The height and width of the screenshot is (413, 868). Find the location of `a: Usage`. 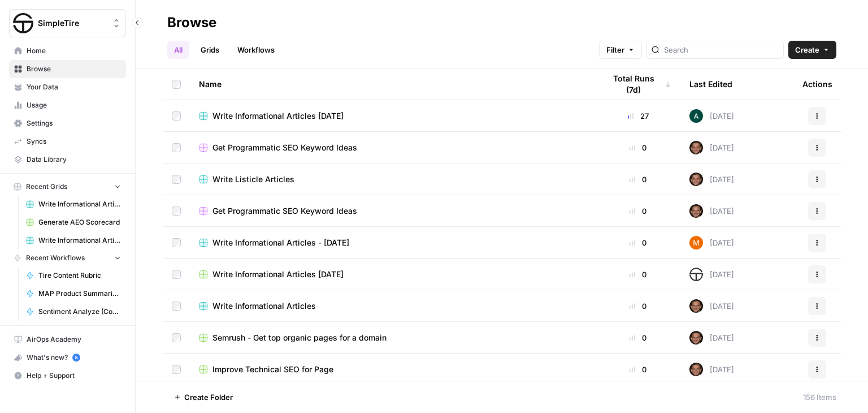

a: Usage is located at coordinates (67, 105).